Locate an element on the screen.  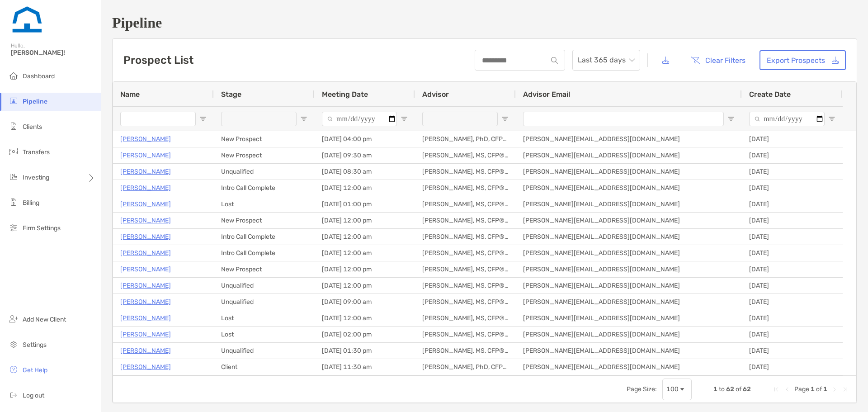
span: Last 365 days is located at coordinates (607, 60).